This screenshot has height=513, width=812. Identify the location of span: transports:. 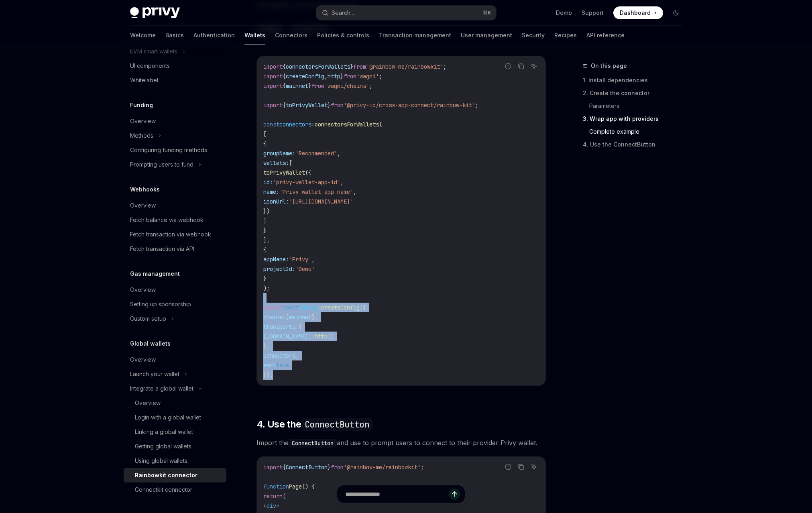
(281, 326).